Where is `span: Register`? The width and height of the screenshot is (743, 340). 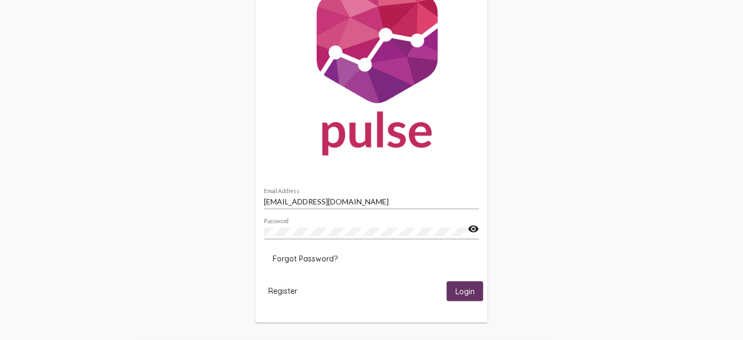
span: Register is located at coordinates (283, 291).